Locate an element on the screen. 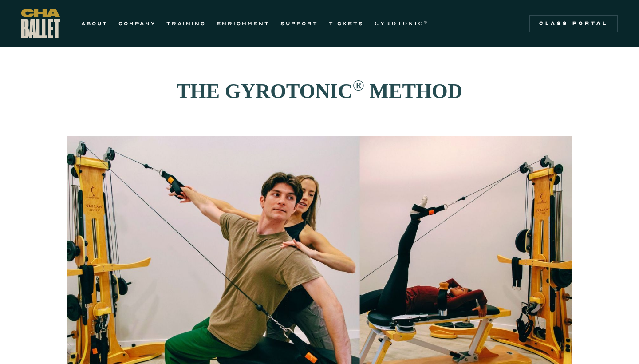 This screenshot has width=639, height=364. a: TRAINING is located at coordinates (186, 24).